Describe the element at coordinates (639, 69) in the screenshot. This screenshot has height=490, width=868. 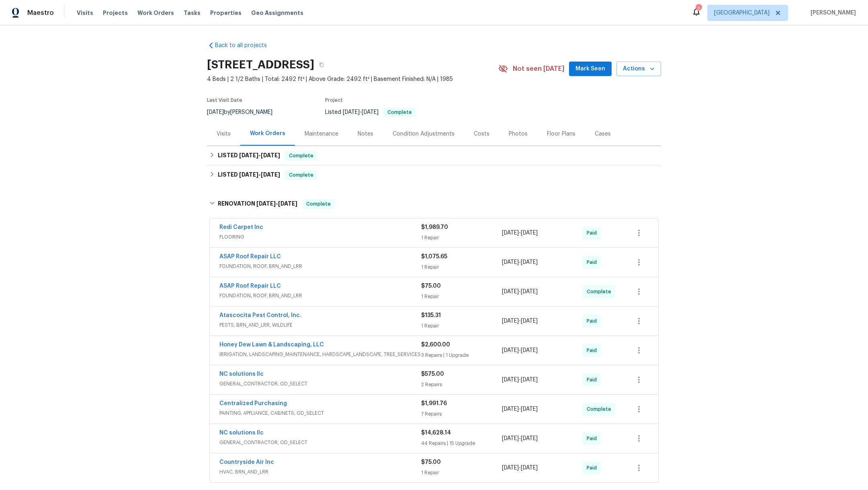
I see `span: Actions` at that location.